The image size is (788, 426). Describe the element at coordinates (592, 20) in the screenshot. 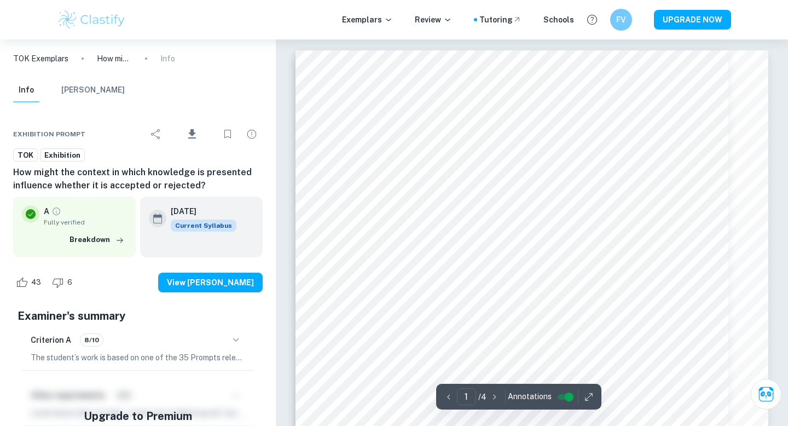

I see `button: Help and Feedback` at that location.